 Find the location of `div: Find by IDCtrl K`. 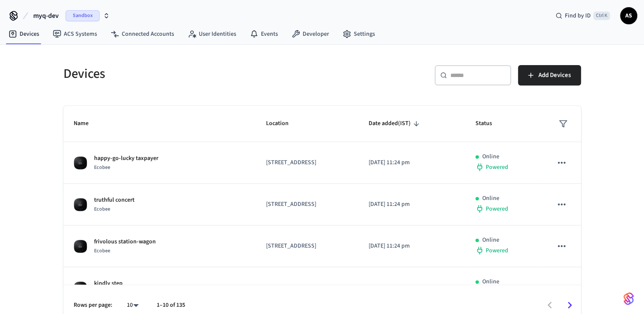

div: Find by IDCtrl K is located at coordinates (582, 15).